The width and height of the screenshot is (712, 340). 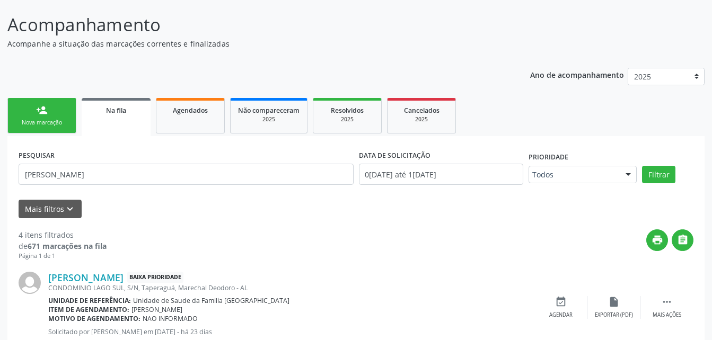 I want to click on div: Agendar, so click(x=561, y=315).